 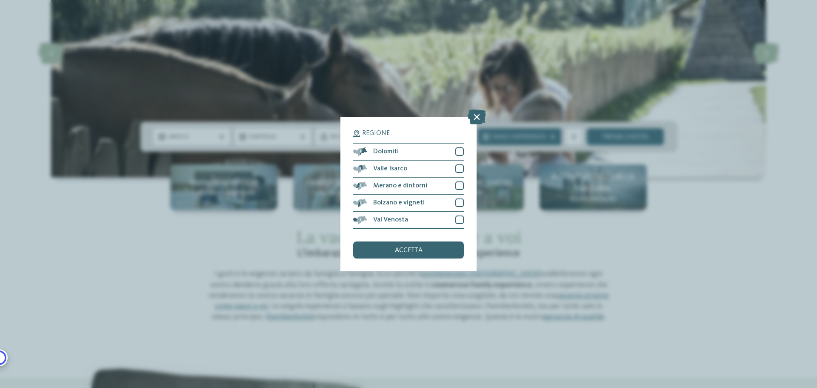 What do you see at coordinates (390, 168) in the screenshot?
I see `span: Valle Isarco` at bounding box center [390, 168].